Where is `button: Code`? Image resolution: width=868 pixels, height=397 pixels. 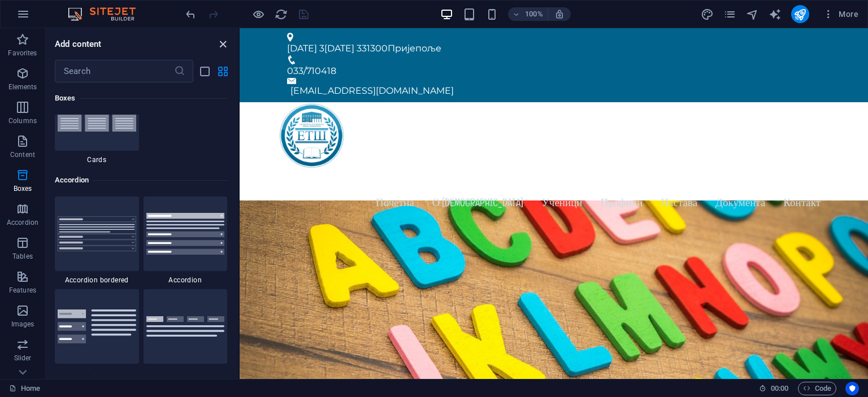
button: Code is located at coordinates (817, 388).